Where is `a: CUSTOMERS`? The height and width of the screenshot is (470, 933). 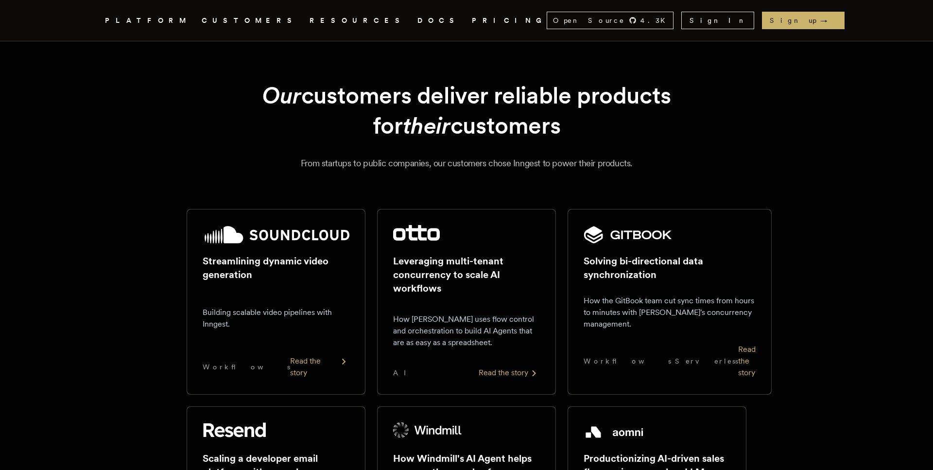
a: CUSTOMERS is located at coordinates (250, 20).